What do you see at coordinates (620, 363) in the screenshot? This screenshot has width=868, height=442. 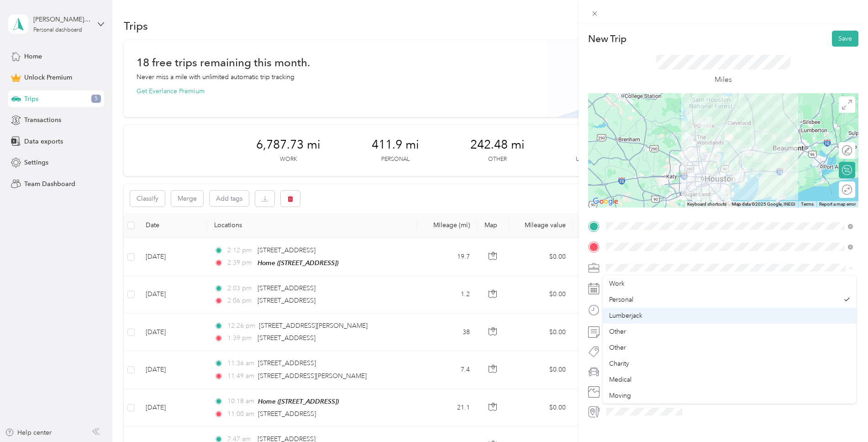 I see `span: Charity` at bounding box center [620, 363].